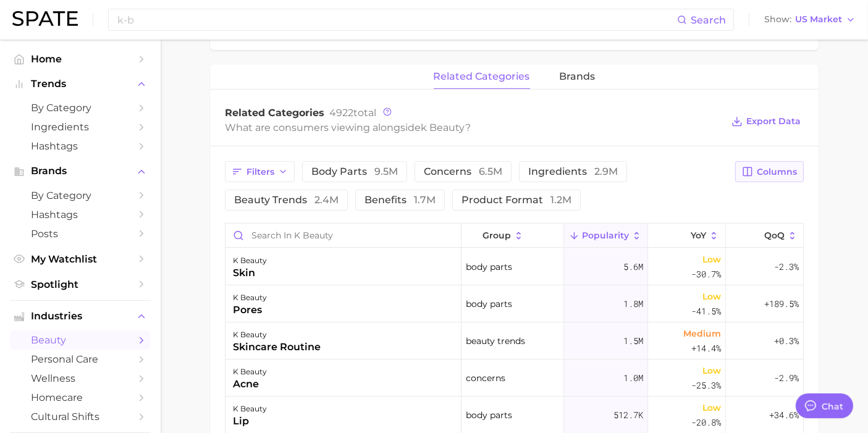 Image resolution: width=868 pixels, height=433 pixels. What do you see at coordinates (687, 235) in the screenshot?
I see `button: YoY` at bounding box center [687, 235].